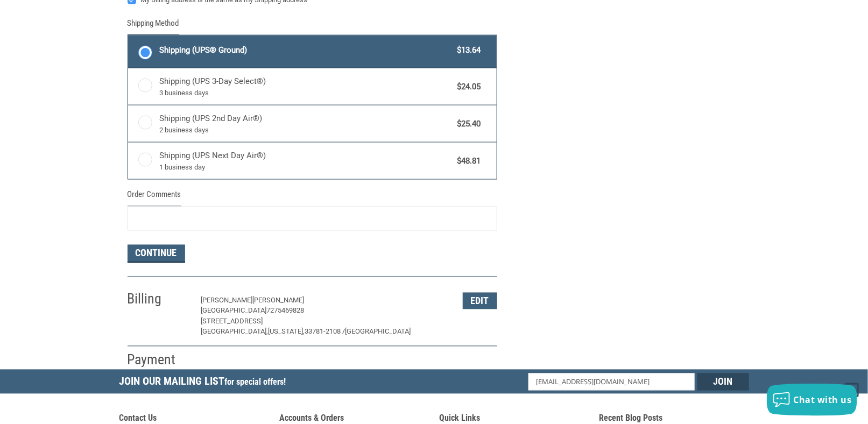 The width and height of the screenshot is (868, 424). Describe the element at coordinates (256, 382) in the screenshot. I see `span: for special offers!` at that location.